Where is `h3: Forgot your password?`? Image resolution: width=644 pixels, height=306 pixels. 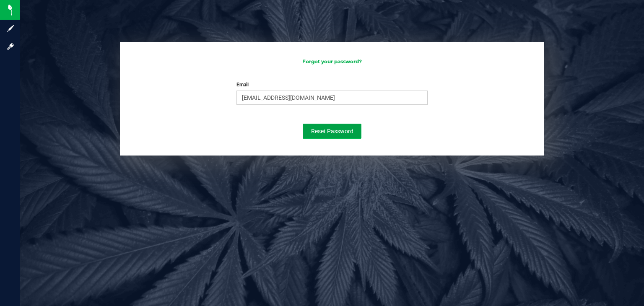
h3: Forgot your password? is located at coordinates (332, 61).